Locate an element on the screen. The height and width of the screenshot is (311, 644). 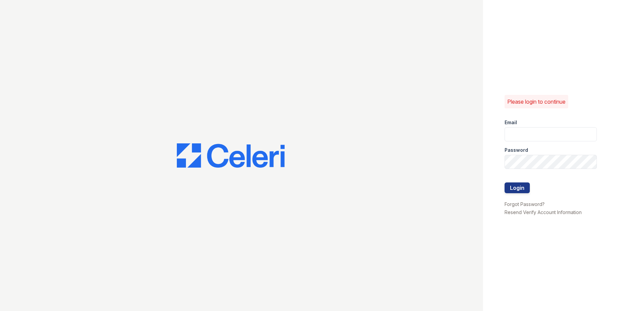
a: Resend Verify Account Information is located at coordinates (543, 212).